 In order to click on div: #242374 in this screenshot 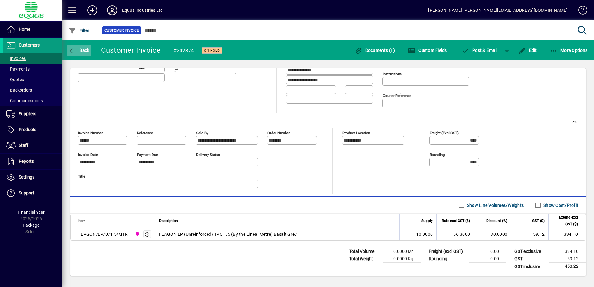, I will do `click(184, 51)`.